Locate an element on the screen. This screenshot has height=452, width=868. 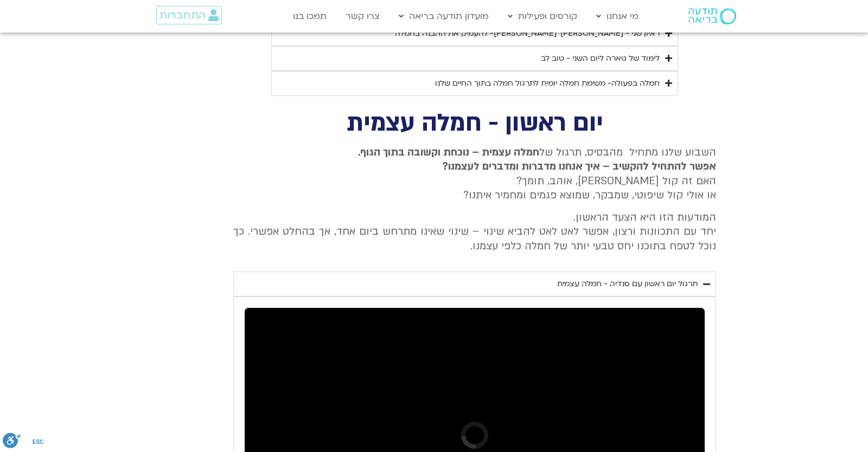
div: תרגול יום ראשון עם סנדיה - חמלה עצמית is located at coordinates (627, 284).